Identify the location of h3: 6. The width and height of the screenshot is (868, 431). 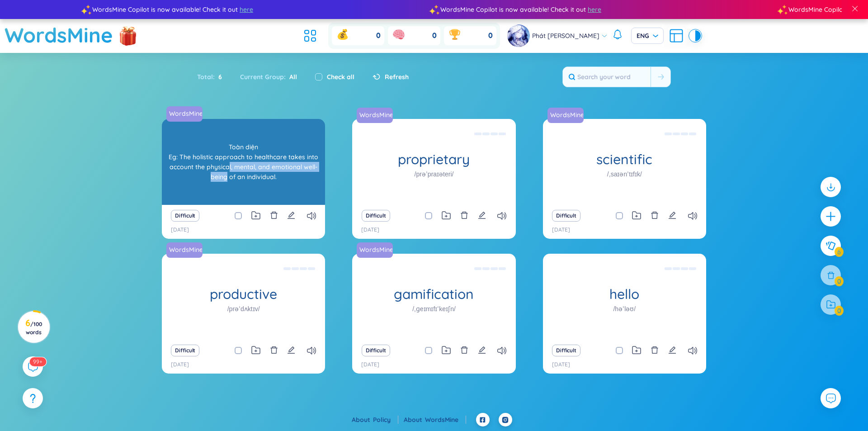
(34, 327).